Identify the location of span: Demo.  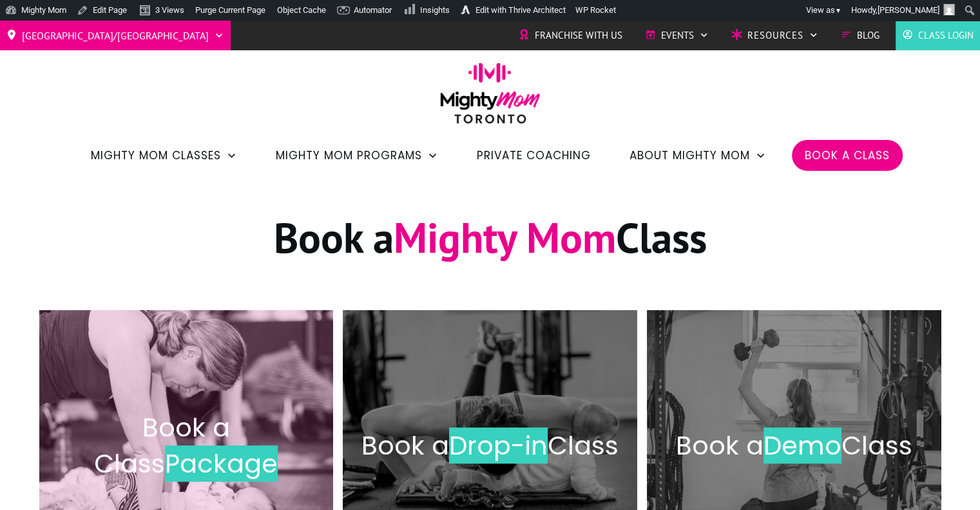
(802, 446).